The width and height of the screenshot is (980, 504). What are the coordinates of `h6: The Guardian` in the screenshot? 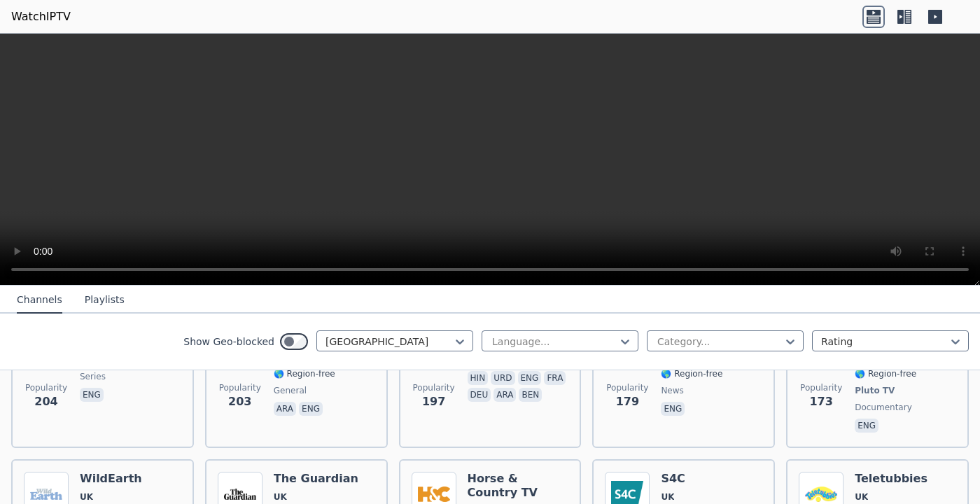 It's located at (316, 478).